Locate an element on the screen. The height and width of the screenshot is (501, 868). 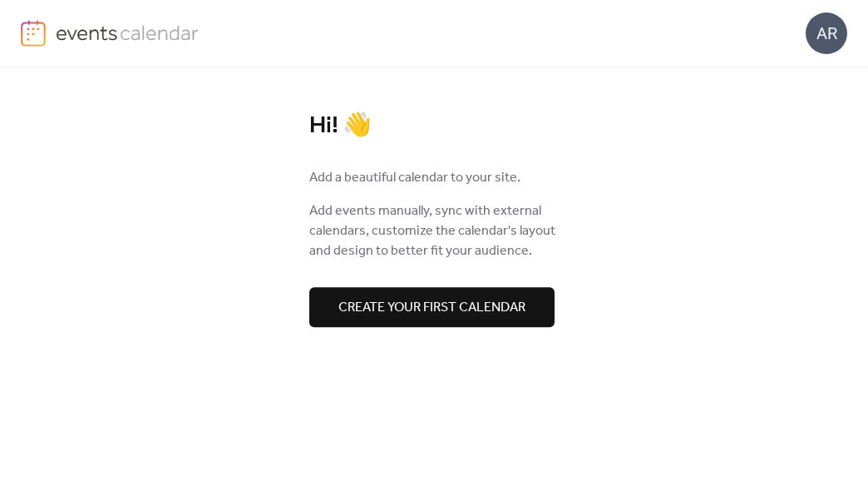
img: logo-type is located at coordinates (127, 33).